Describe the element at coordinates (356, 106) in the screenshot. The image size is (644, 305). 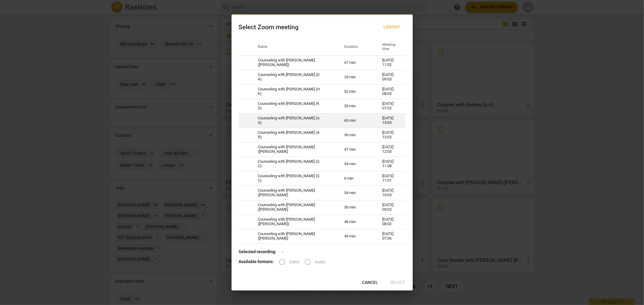
I see `td: 53 min` at that location.